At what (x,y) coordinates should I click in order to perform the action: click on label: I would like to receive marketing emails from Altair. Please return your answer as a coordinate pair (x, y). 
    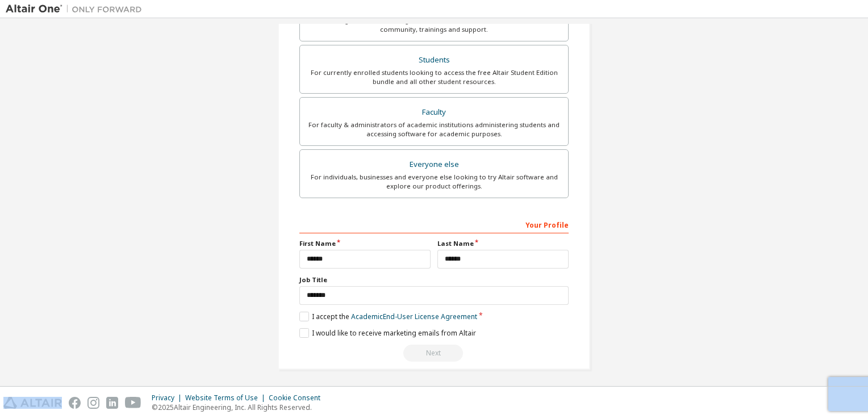
    Looking at the image, I should click on (388, 332).